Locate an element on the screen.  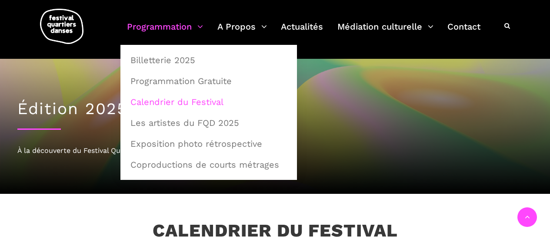
a: Programmation is located at coordinates (165, 32).